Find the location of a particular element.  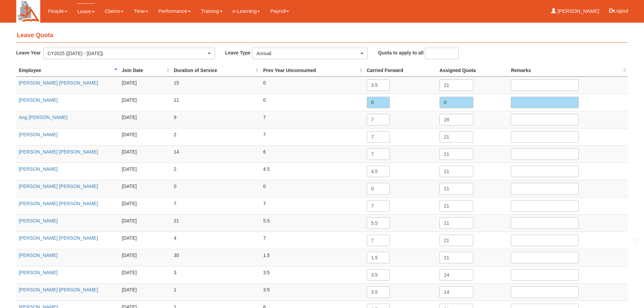

th: Assigned Quota is located at coordinates (472, 71).